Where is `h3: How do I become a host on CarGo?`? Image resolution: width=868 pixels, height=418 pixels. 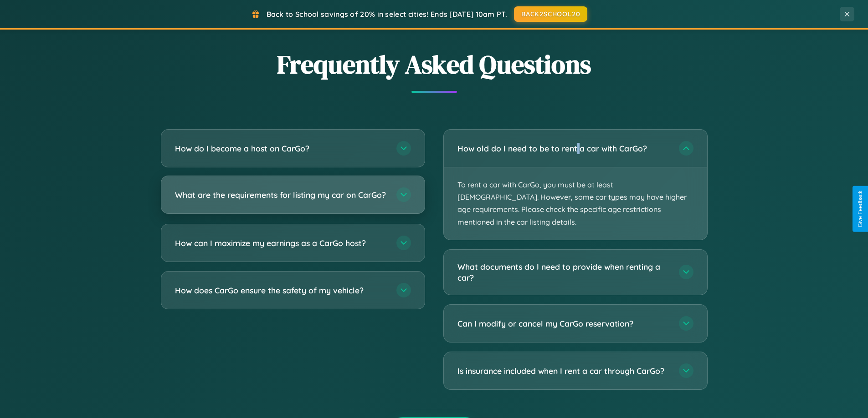
h3: How do I become a host on CarGo? is located at coordinates (281, 148).